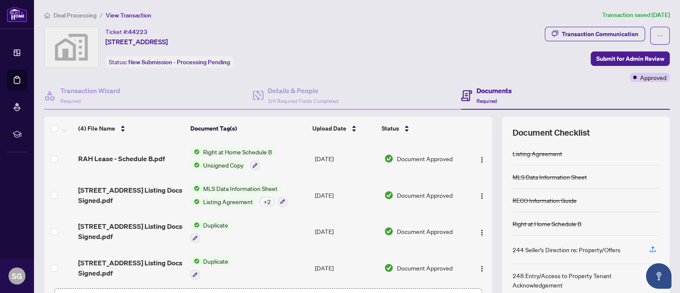 Image resolution: width=680 pixels, height=293 pixels. Describe the element at coordinates (223, 165) in the screenshot. I see `span: Unsigned Copy` at that location.